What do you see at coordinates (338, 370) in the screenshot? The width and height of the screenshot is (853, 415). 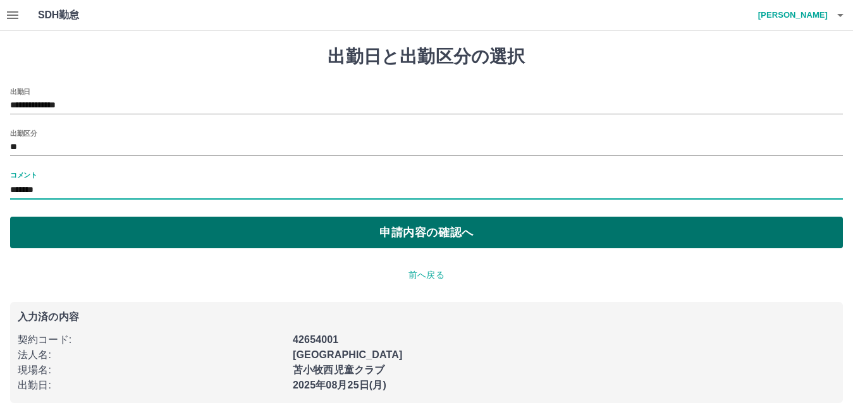 I see `b: 苫小牧西児童クラブ` at bounding box center [338, 370].